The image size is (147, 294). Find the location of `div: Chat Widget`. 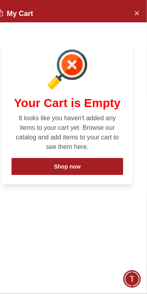

div: Chat Widget is located at coordinates (132, 279).